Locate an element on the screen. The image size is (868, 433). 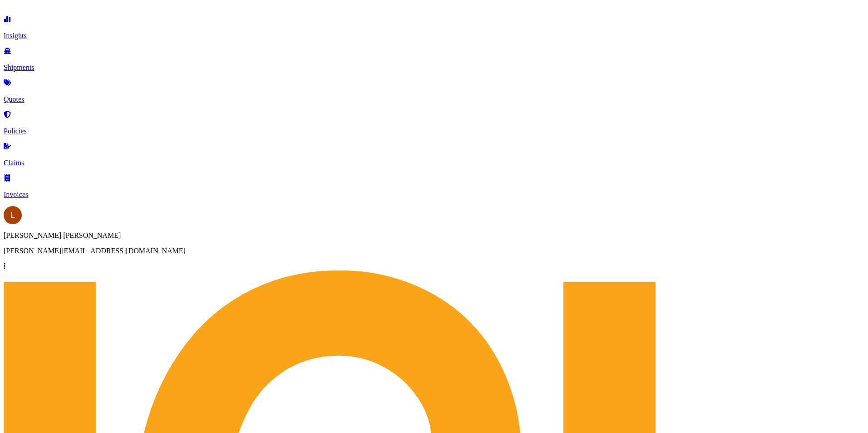
span: L is located at coordinates (13, 216).